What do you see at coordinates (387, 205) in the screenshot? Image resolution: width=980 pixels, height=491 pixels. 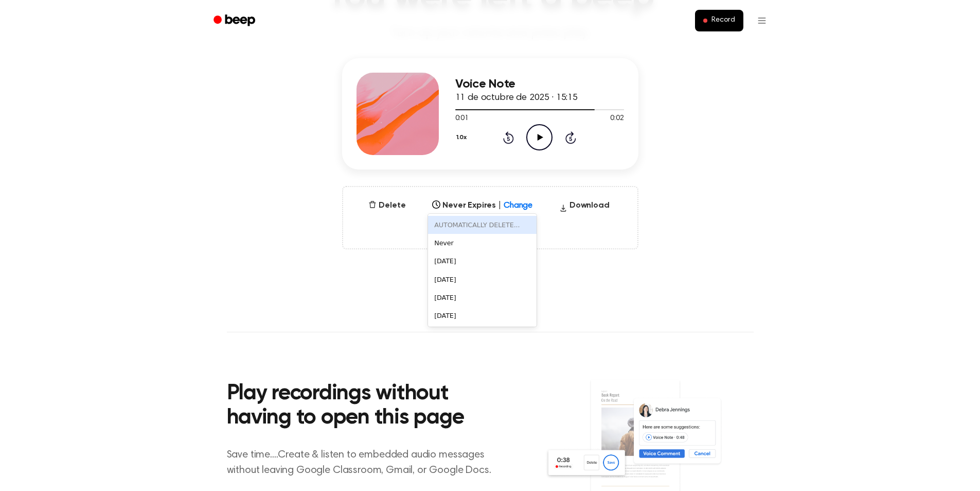 I see `button: Delete` at bounding box center [387, 205].